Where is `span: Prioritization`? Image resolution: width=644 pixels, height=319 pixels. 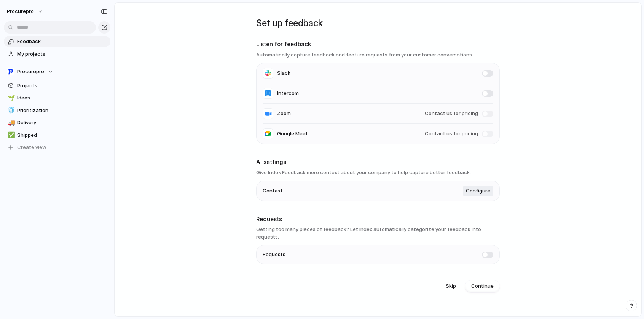 span: Prioritization is located at coordinates (62, 111).